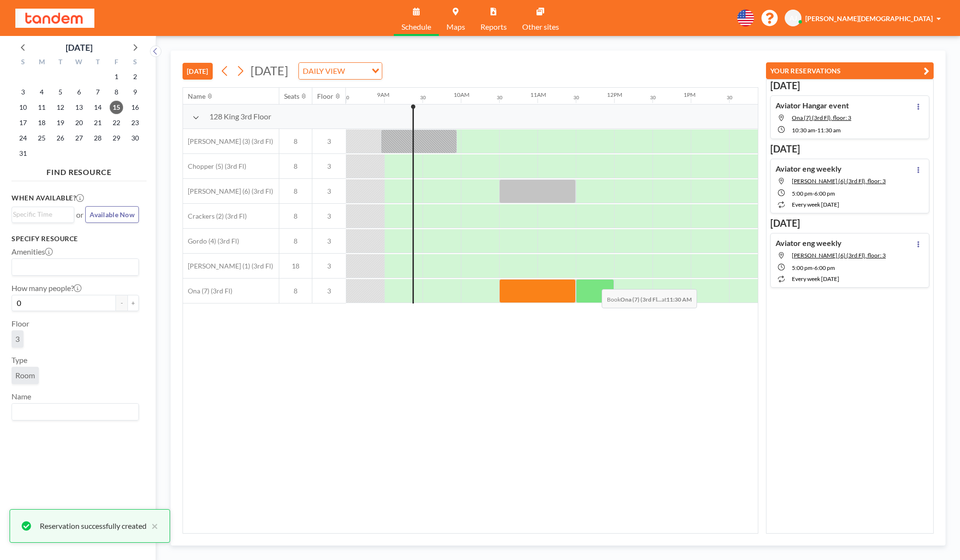 The height and width of the screenshot is (560, 960). What do you see at coordinates (614, 95) in the screenshot?
I see `div: 12PM` at bounding box center [614, 95].